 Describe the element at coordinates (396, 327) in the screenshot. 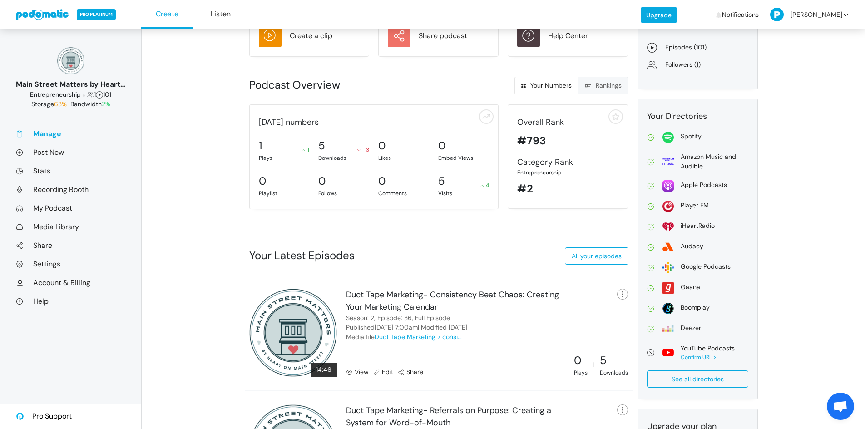

I see `time: September 15, 2025 7:00am` at that location.